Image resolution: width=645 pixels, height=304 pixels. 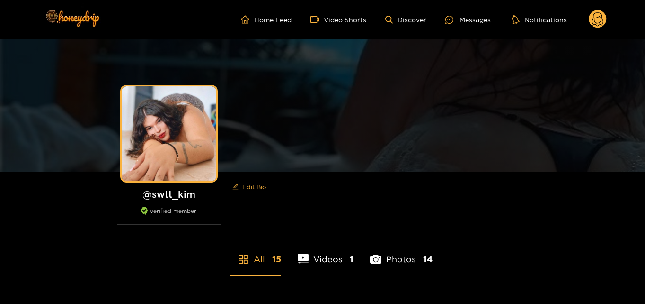 What do you see at coordinates (406, 19) in the screenshot?
I see `a: Discover` at bounding box center [406, 19].